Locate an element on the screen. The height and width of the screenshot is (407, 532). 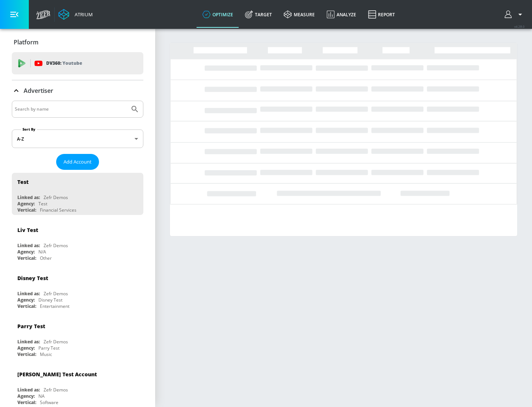
div: N/A is located at coordinates (42, 252).